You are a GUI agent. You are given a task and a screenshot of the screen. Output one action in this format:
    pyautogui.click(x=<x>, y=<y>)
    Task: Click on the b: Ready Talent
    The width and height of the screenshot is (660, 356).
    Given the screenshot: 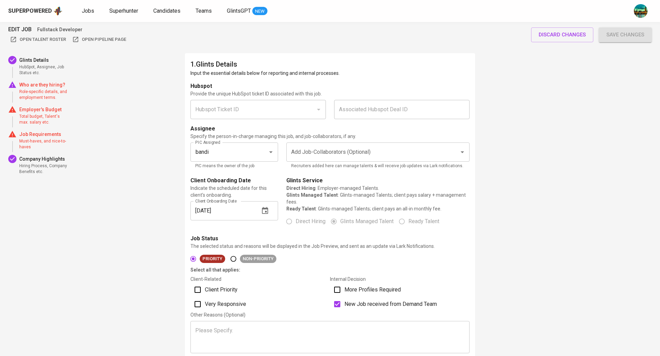 What is the action you would take?
    pyautogui.click(x=301, y=209)
    